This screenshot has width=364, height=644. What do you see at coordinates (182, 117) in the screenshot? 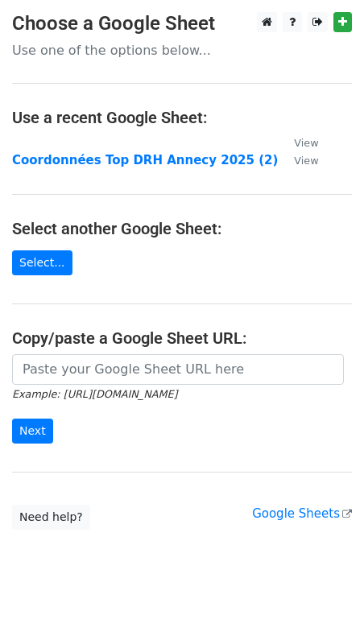
I see `h4: Use a recent Google Sheet:` at bounding box center [182, 117].